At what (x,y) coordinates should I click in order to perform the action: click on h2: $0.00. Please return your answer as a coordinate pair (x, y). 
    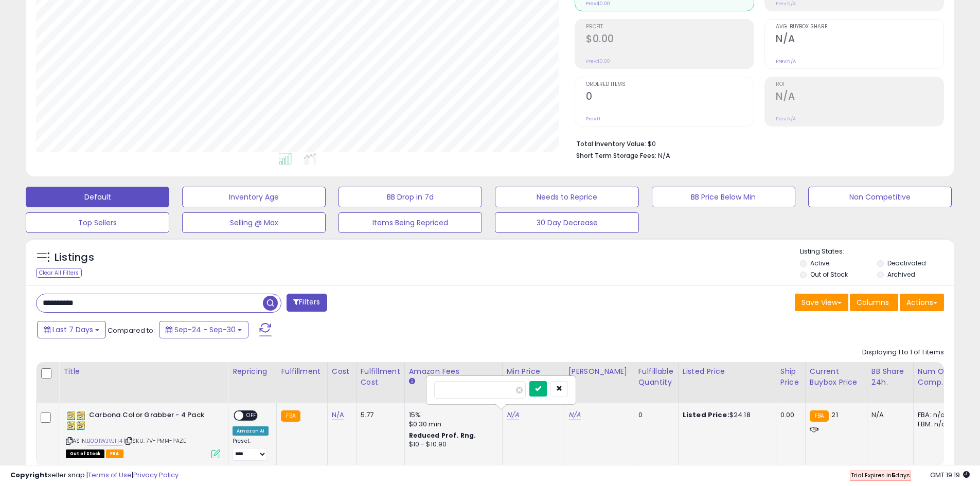
    Looking at the image, I should click on (670, 40).